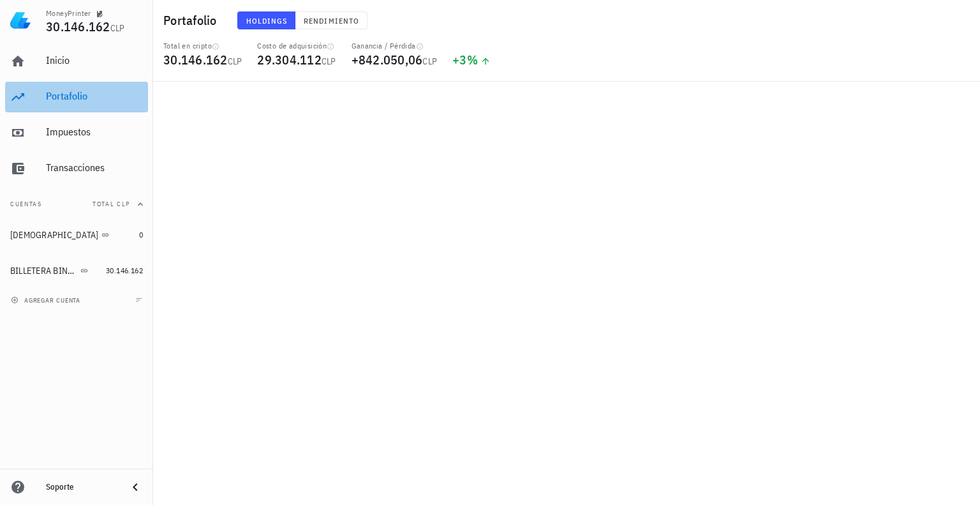 The image size is (980, 505). Describe the element at coordinates (472, 60) in the screenshot. I see `div: +3` at that location.